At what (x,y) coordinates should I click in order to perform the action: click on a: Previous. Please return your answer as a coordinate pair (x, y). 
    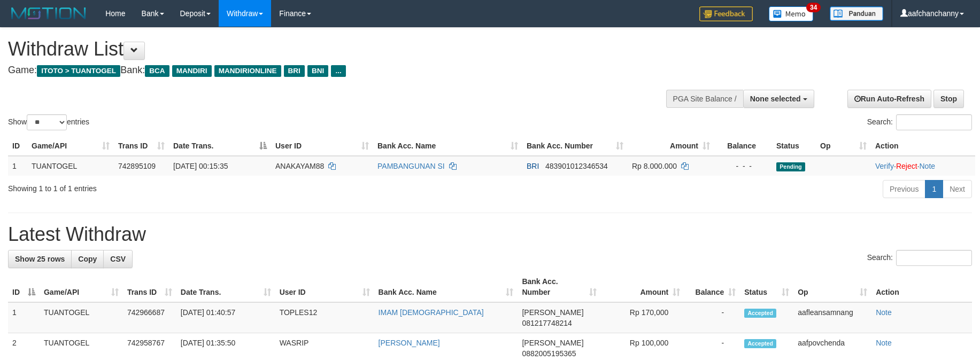
    Looking at the image, I should click on (904, 189).